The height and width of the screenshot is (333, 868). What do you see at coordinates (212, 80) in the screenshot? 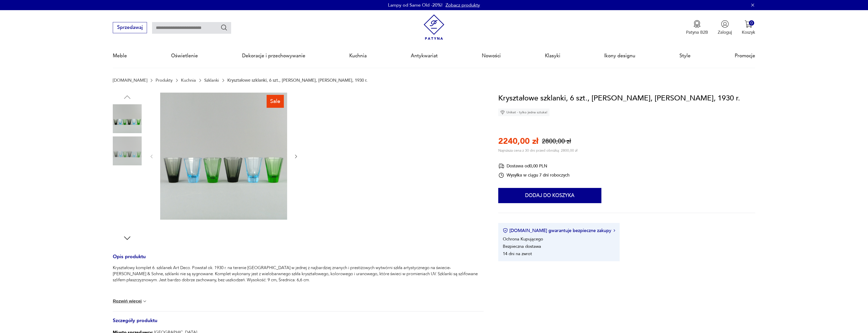
I see `a: Szklanki` at bounding box center [212, 80].